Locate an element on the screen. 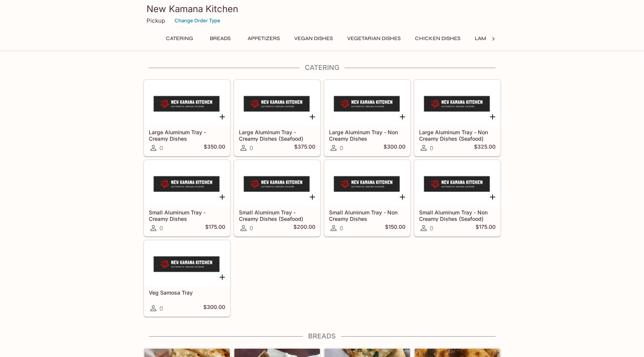 Image resolution: width=644 pixels, height=357 pixels. div: Large Aluminum Tray - Creamy Dishes is located at coordinates (187, 103).